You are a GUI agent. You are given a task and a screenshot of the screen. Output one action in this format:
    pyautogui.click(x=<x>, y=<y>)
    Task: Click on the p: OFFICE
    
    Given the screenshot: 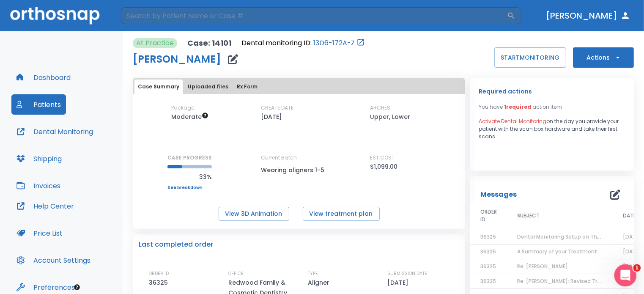 What is the action you would take?
    pyautogui.click(x=236, y=274)
    